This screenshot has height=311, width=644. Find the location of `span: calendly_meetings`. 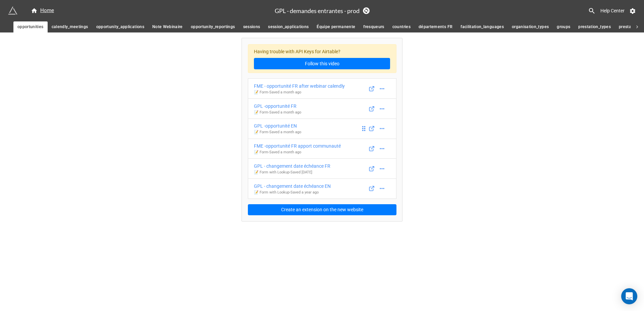

span: calendly_meetings is located at coordinates (69, 27).